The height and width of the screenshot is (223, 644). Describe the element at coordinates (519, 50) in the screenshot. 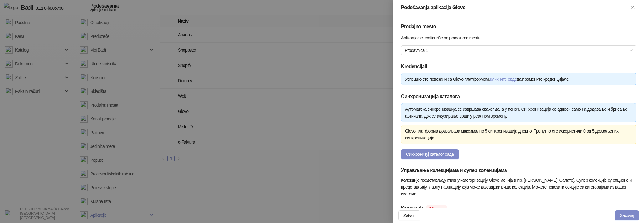

I see `span: Prodavnica 1` at that location.